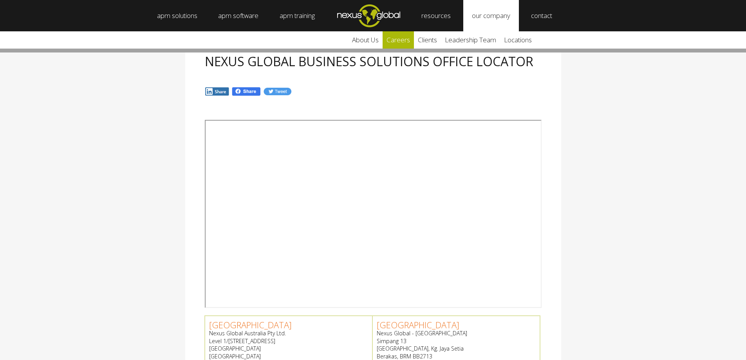 This screenshot has width=746, height=360. I want to click on img: In.jpg, so click(217, 91).